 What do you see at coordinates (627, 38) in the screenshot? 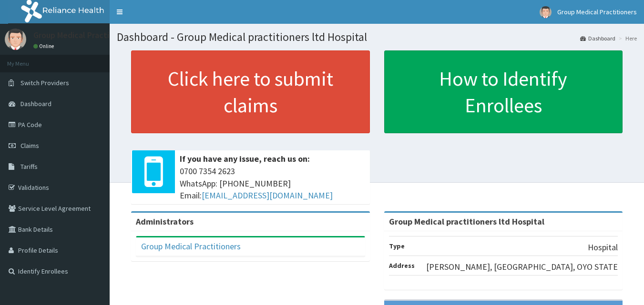
I see `li: Here` at bounding box center [627, 38].